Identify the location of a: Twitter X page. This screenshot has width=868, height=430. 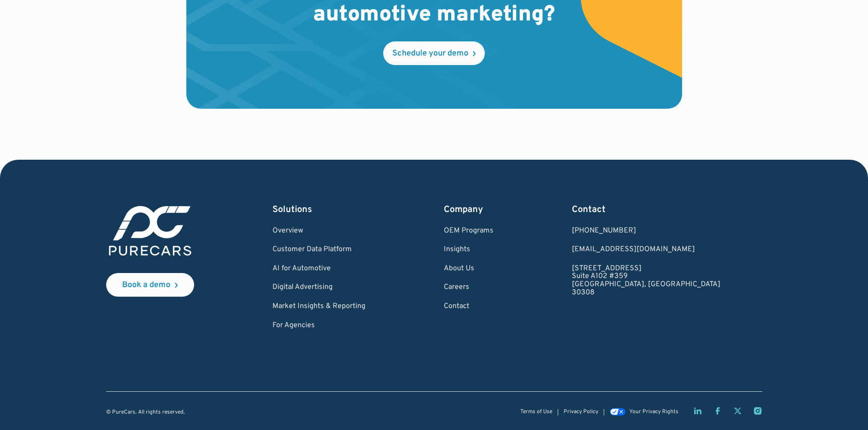
(738, 411).